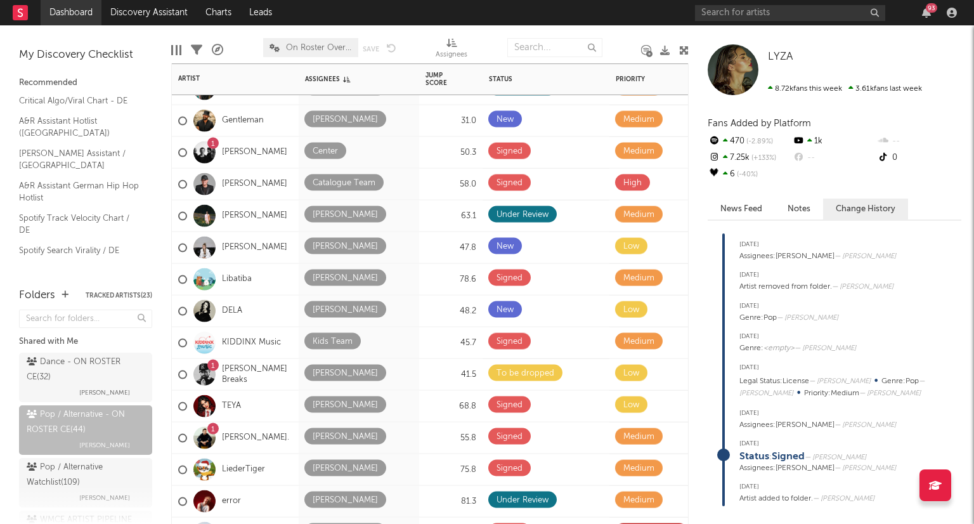  What do you see at coordinates (763, 158) in the screenshot?
I see `span: +133 %` at bounding box center [763, 158].